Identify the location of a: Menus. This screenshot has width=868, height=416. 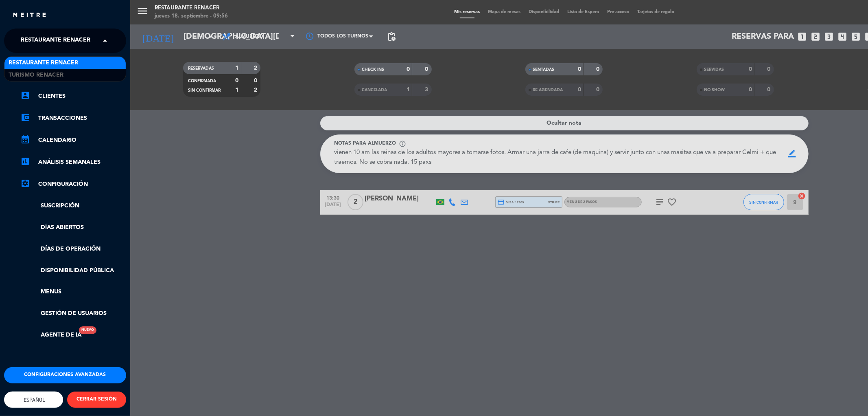
(73, 291).